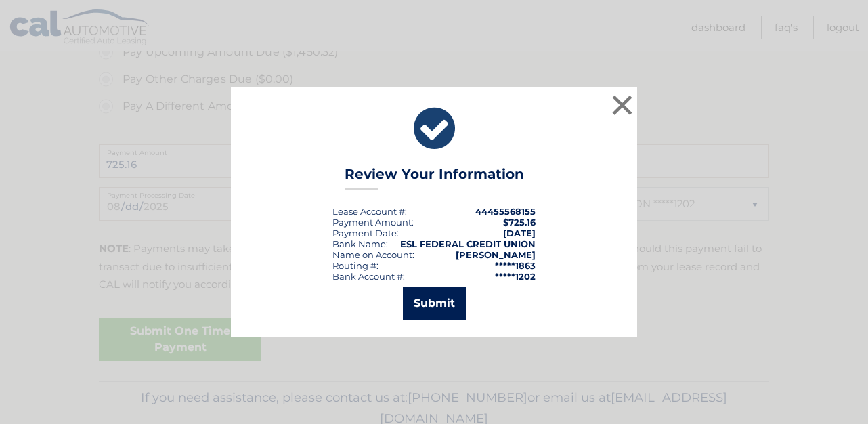 This screenshot has height=424, width=868. What do you see at coordinates (360, 244) in the screenshot?
I see `div: Bank Name:` at bounding box center [360, 244].